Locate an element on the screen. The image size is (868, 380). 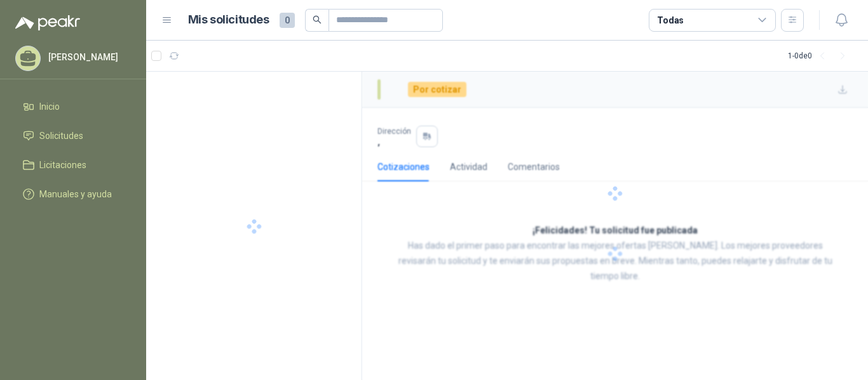
span: search is located at coordinates (317, 19).